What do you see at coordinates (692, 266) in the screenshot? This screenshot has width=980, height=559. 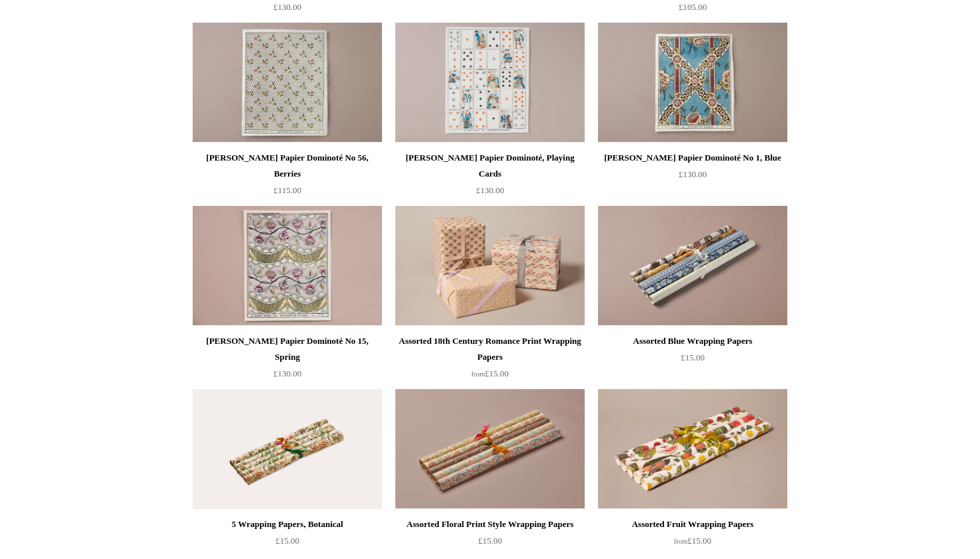 I see `img: Assorted Blue Wrapping Papers` at bounding box center [692, 266].